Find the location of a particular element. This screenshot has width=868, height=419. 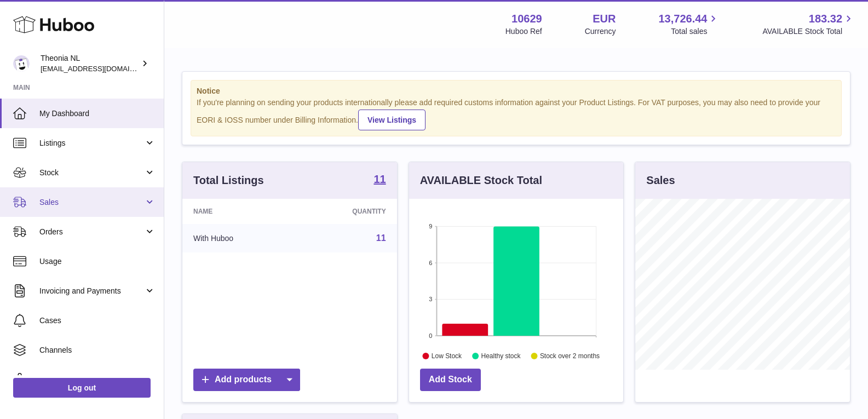

a: 13,726.44 Total sales is located at coordinates (689, 24).